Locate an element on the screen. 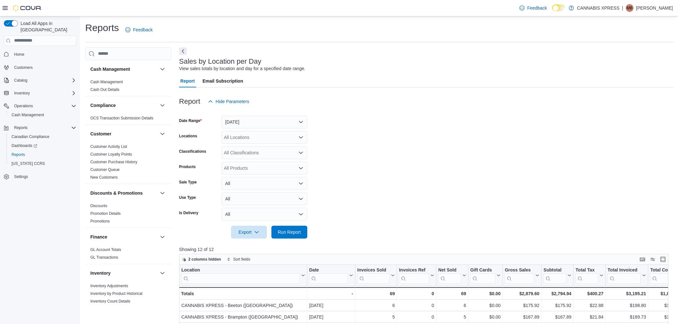  span: Export is located at coordinates (249, 232).